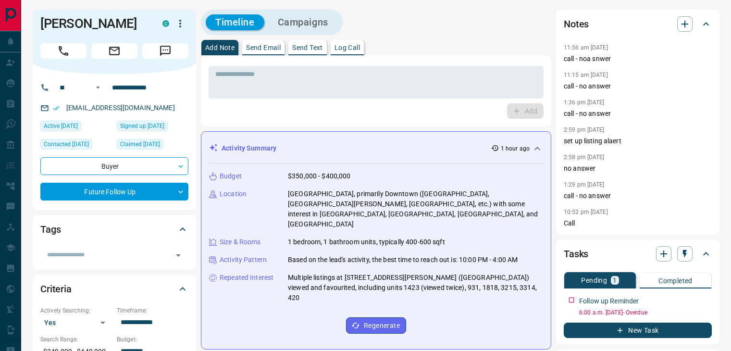  Describe the element at coordinates (576, 24) in the screenshot. I see `h2: Notes` at that location.